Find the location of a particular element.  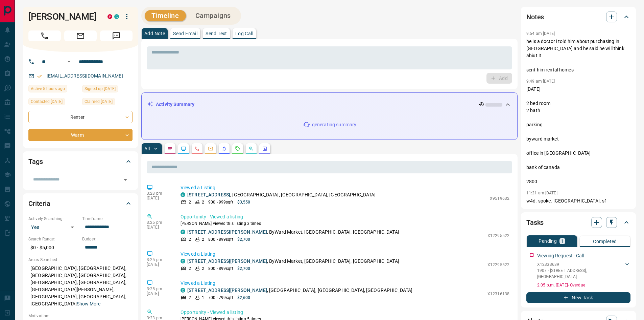

p: Timeframe: is located at coordinates (107, 219).